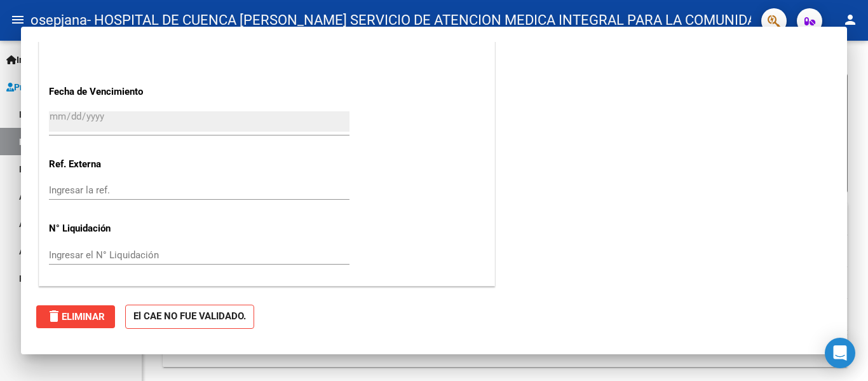 This screenshot has width=868, height=381. Describe the element at coordinates (59, 20) in the screenshot. I see `span: osepjana` at that location.